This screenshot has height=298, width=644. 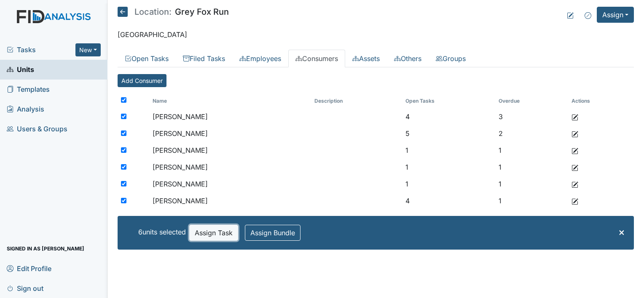 I want to click on span: Users & Groups, so click(x=37, y=129).